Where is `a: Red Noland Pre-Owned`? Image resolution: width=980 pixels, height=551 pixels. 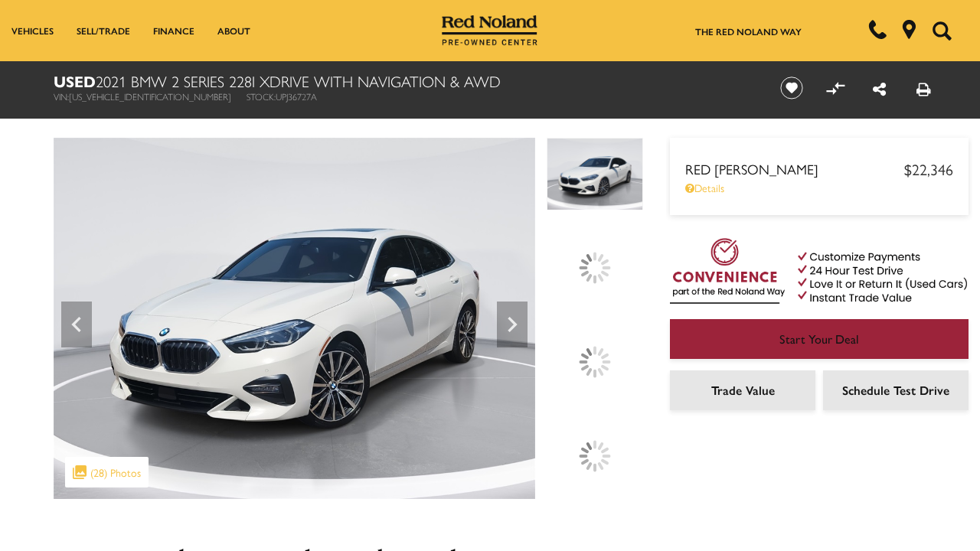
a: Red Noland Pre-Owned is located at coordinates (490, 28).